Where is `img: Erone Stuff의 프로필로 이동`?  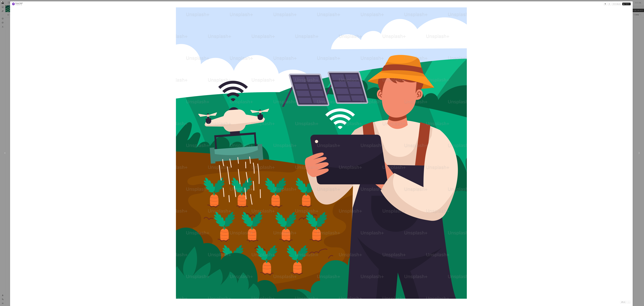 img: Erone Stuff의 프로필로 이동 is located at coordinates (14, 4).